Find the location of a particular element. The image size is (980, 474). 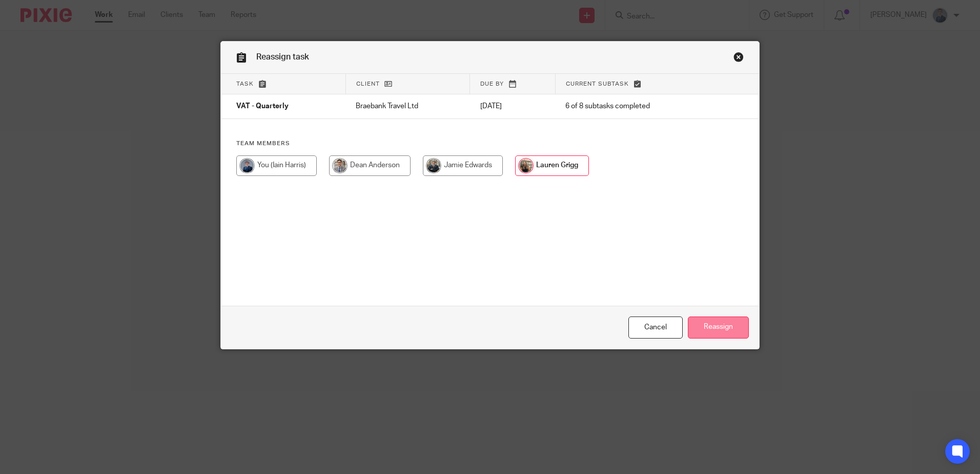

span: Due by is located at coordinates (492, 84).